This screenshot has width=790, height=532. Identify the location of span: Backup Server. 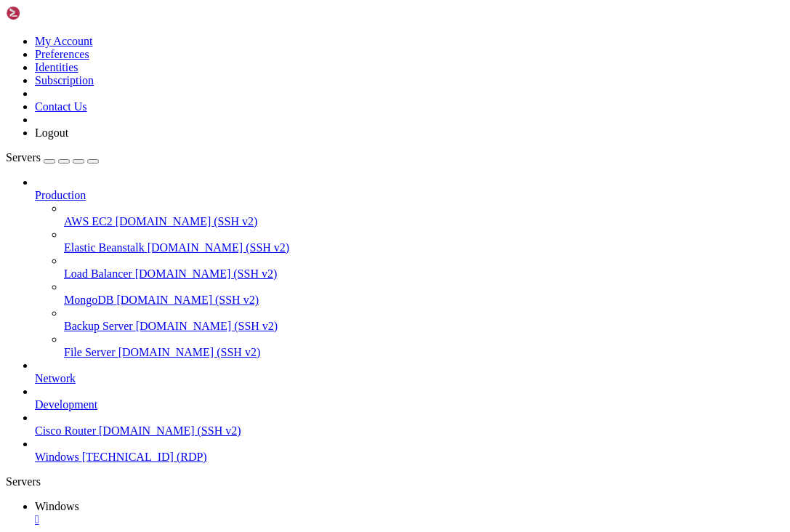
(98, 326).